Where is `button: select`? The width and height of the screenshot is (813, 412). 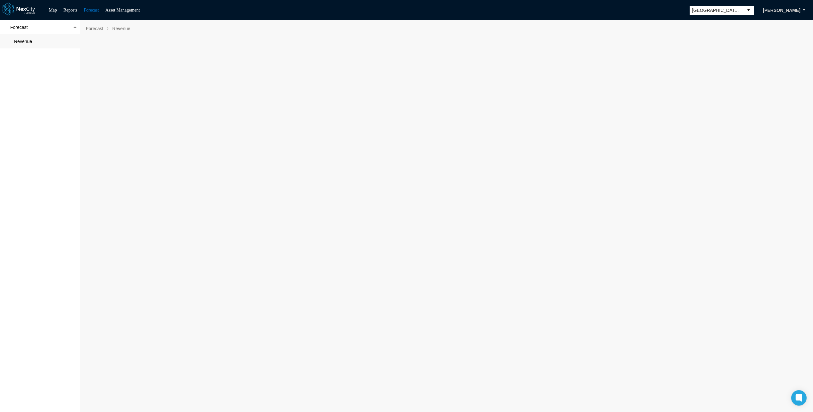 button: select is located at coordinates (749, 10).